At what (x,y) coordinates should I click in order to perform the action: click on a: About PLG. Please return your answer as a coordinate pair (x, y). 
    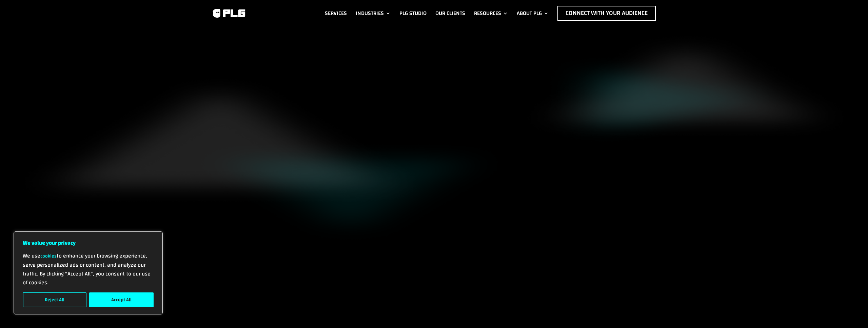
    Looking at the image, I should click on (532, 13).